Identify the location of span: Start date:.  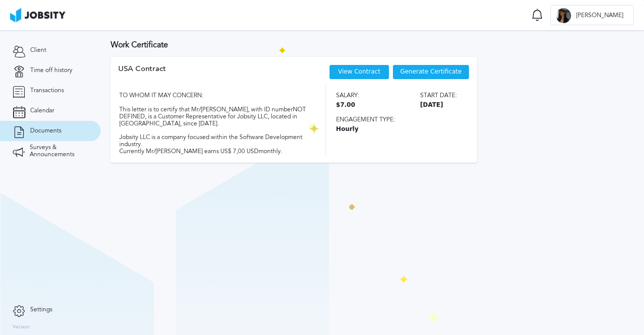
(438, 96).